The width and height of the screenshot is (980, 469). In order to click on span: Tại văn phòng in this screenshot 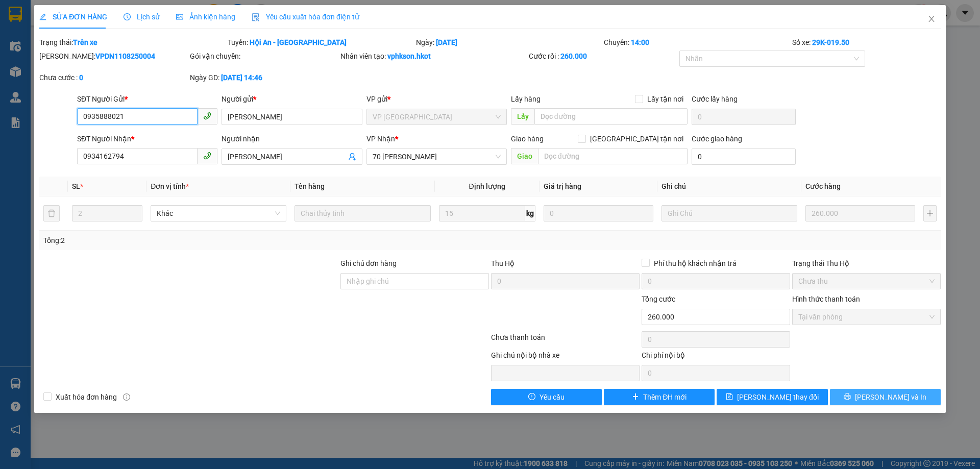, I will do `click(867, 318)`.